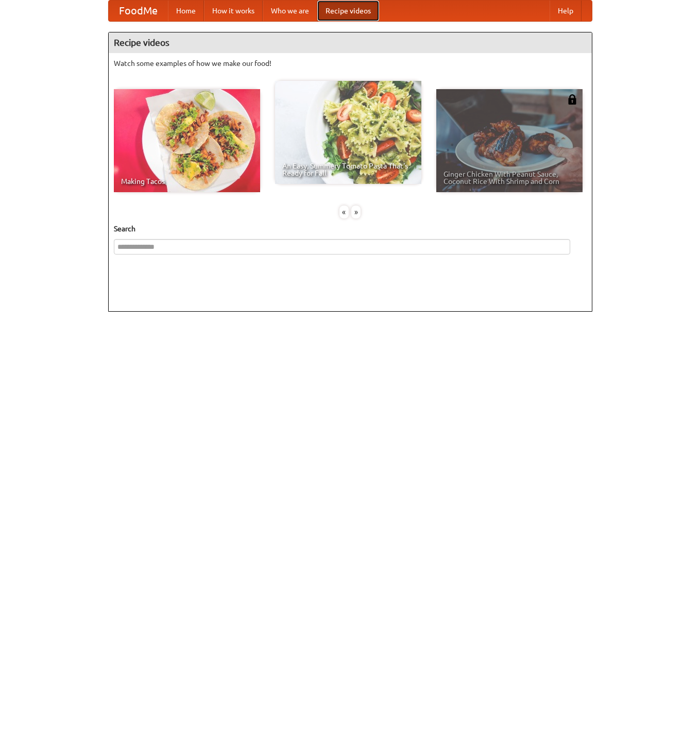  Describe the element at coordinates (234, 11) in the screenshot. I see `a: How it works` at that location.